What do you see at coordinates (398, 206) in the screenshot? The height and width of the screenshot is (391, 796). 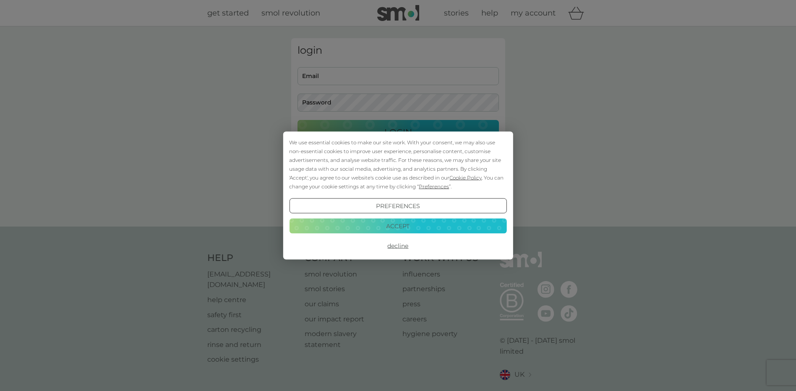 I see `button: Preferences` at bounding box center [398, 206].